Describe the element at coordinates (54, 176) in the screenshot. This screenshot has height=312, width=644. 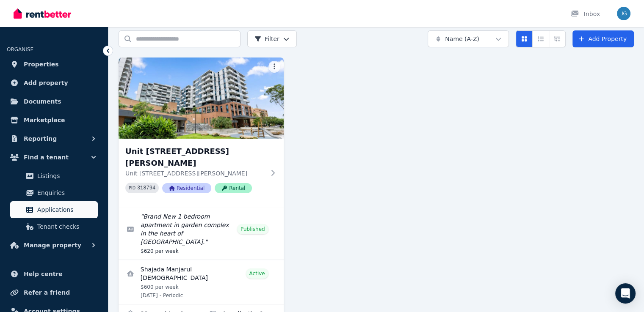
I see `a: Listings` at that location.